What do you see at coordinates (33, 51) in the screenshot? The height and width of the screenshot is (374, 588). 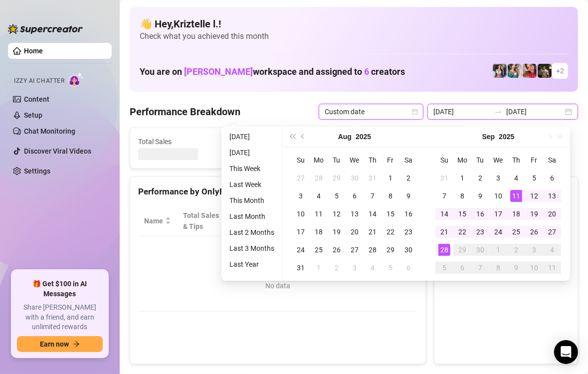 I see `a: Home` at bounding box center [33, 51].